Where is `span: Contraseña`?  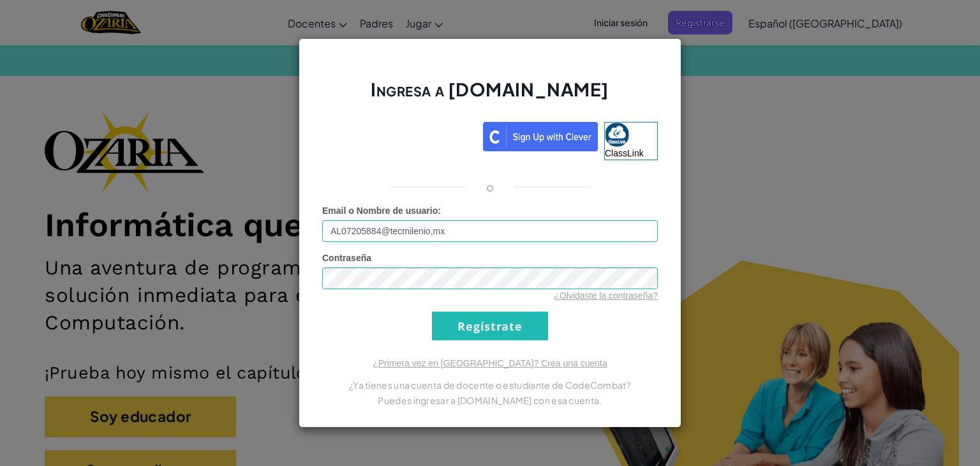
span: Contraseña is located at coordinates (346, 258).